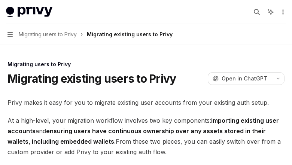  Describe the element at coordinates (146, 64) in the screenshot. I see `div: Migrating users to Privy` at that location.